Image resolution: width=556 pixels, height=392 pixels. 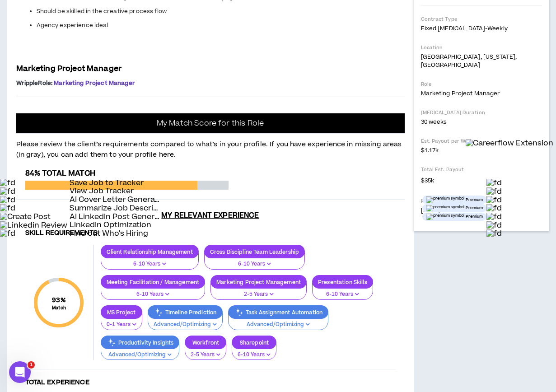 What do you see at coordinates (59, 300) in the screenshot?
I see `span: 93 %` at bounding box center [59, 300].